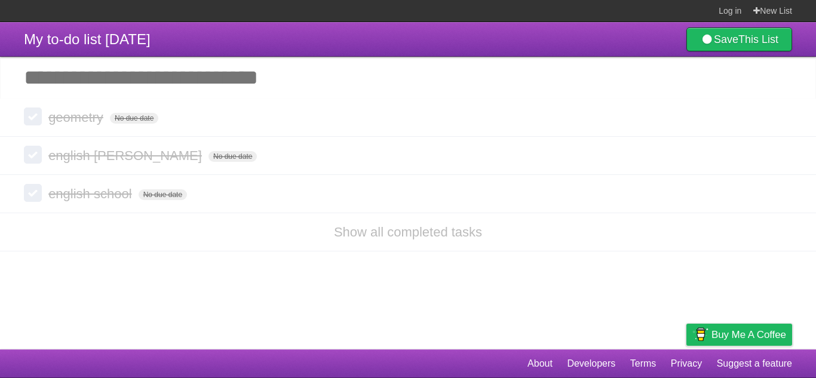  What do you see at coordinates (77, 117) in the screenshot?
I see `span: geometry` at bounding box center [77, 117].